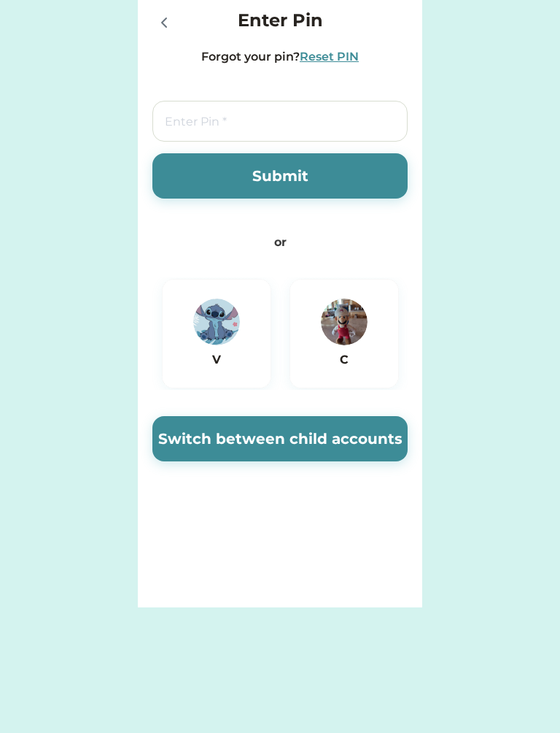 This screenshot has height=733, width=560. Describe the element at coordinates (280, 439) in the screenshot. I see `button: Switch between child accounts` at that location.